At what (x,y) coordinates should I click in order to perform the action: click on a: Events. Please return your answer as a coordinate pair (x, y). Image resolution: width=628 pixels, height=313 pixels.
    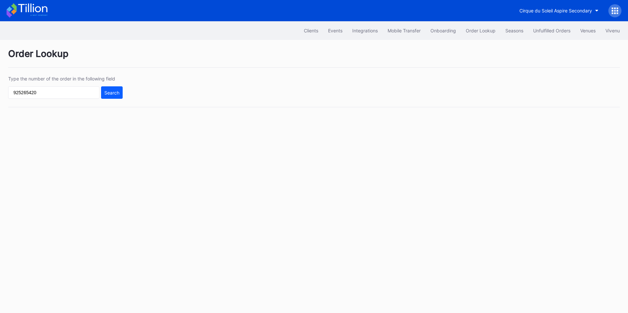
    Looking at the image, I should click on (335, 30).